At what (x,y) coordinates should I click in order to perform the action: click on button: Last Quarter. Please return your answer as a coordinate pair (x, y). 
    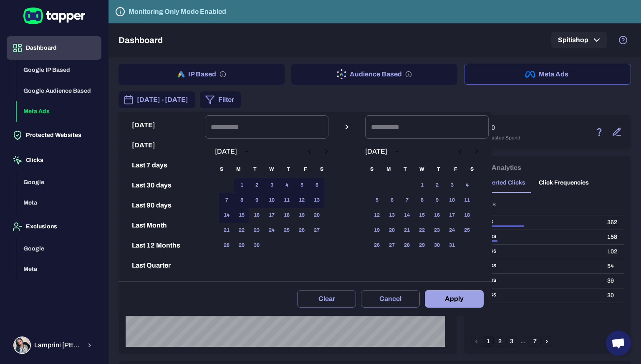
    Looking at the image, I should click on (162, 265).